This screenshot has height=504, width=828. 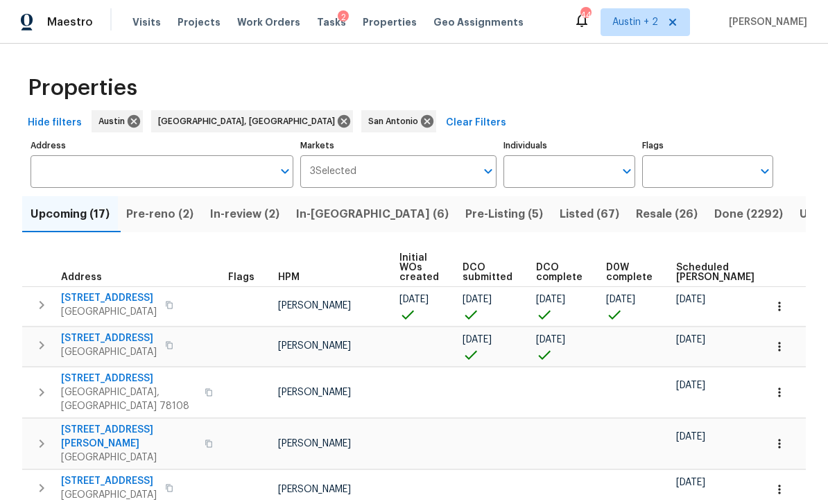 I want to click on label: Flags, so click(x=707, y=146).